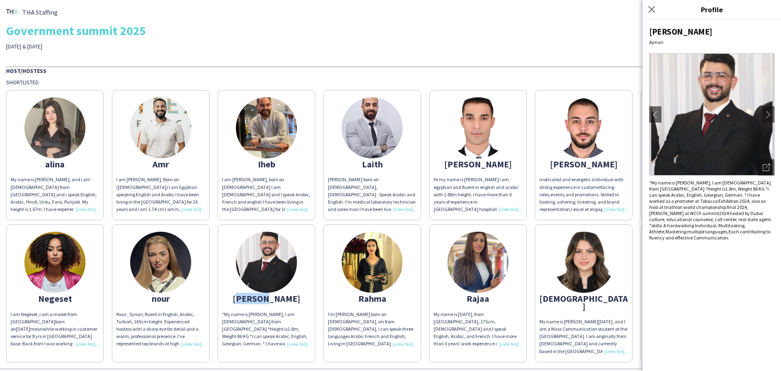 The image size is (781, 371). What do you see at coordinates (584, 194) in the screenshot?
I see `div: motivated and energetic individual with strong experience in customerfacing roles,events,and prom...` at bounding box center [584, 194].